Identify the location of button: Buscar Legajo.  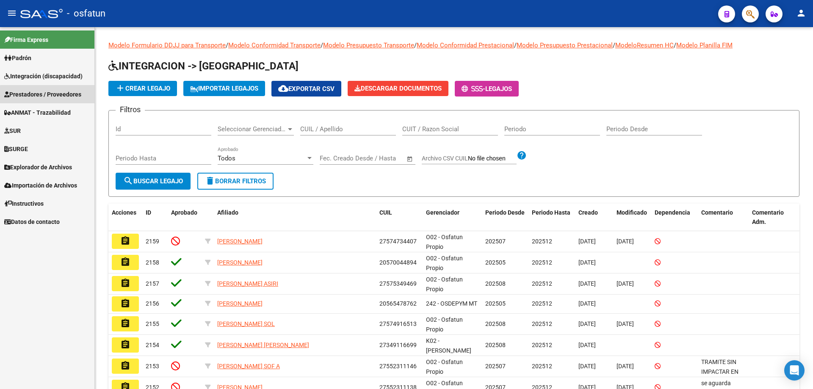
(153, 181).